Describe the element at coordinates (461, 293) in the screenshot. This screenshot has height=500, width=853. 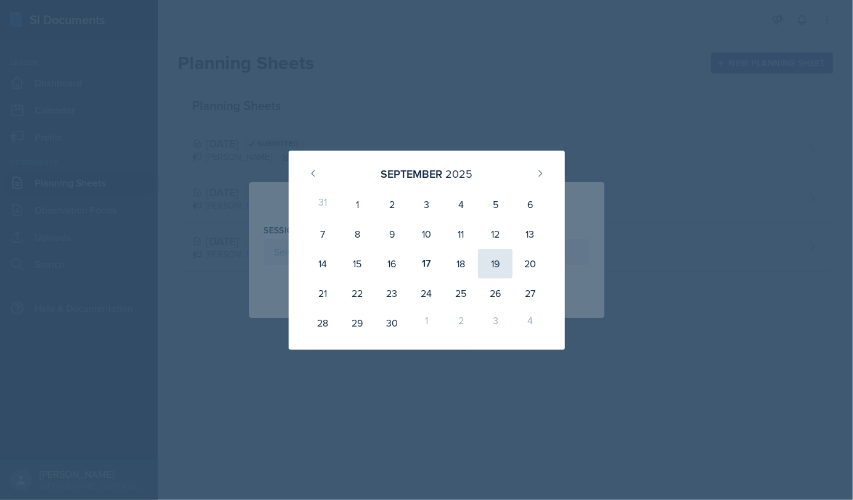
I see `div: 25` at that location.